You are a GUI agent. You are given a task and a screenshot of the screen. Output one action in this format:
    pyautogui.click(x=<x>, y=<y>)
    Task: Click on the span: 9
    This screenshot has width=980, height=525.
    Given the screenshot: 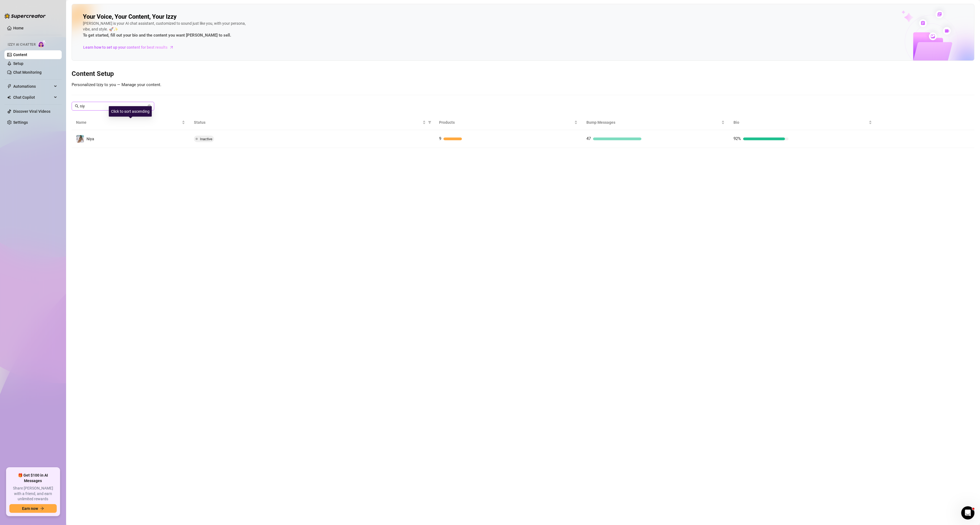 What is the action you would take?
    pyautogui.click(x=440, y=138)
    